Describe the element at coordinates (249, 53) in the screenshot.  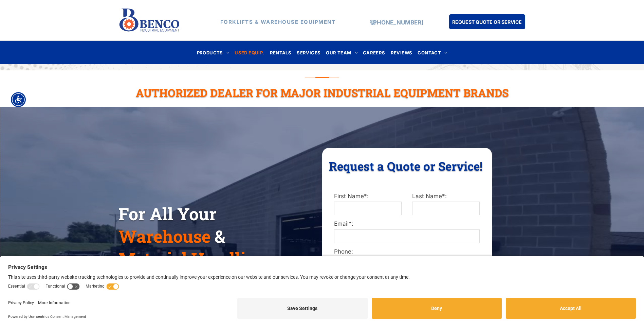
I see `span: USED EQUIP.` at that location.